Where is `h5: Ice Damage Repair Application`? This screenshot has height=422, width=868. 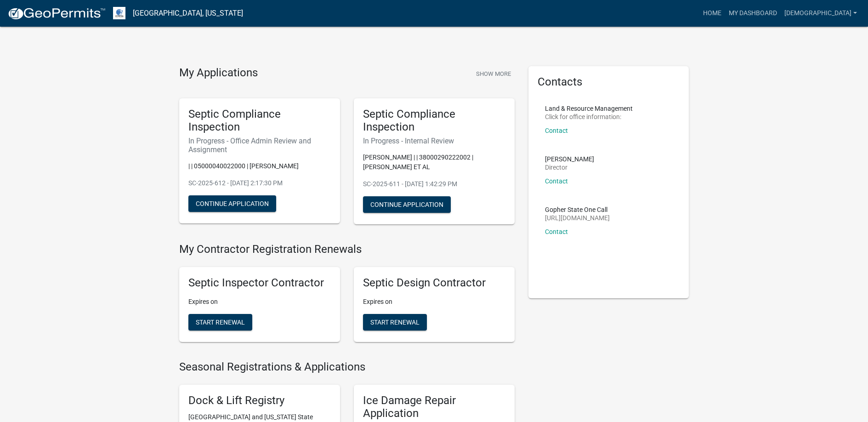
h5: Ice Damage Repair Application is located at coordinates (434, 407).